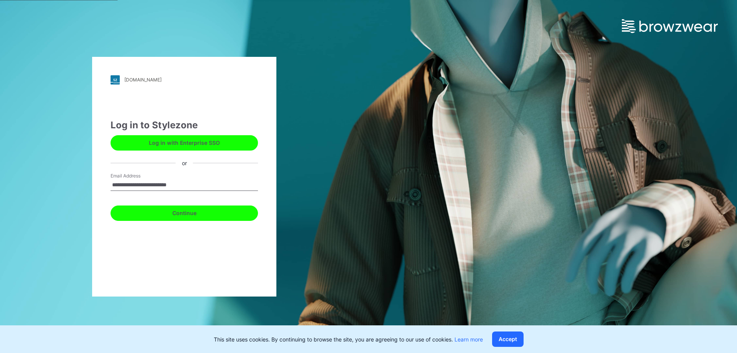  What do you see at coordinates (184, 213) in the screenshot?
I see `button: Continue` at bounding box center [184, 213].